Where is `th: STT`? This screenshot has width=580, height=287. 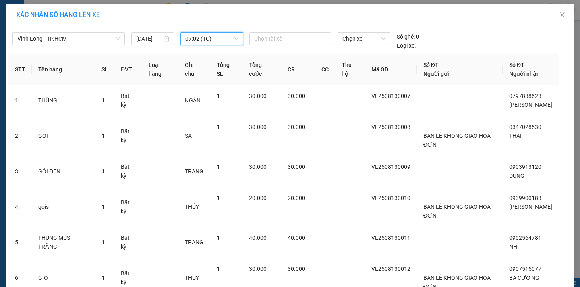
th: STT is located at coordinates (20, 69).